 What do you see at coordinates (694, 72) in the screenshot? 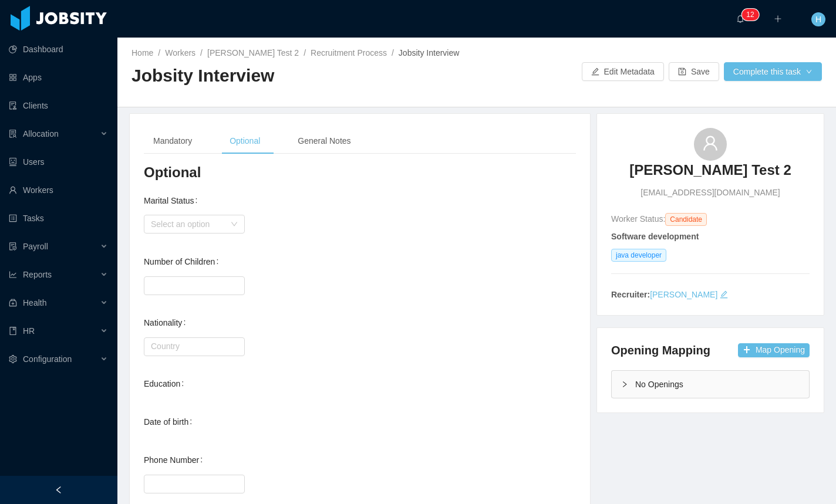
I see `button: icon: saveSave` at bounding box center [694, 72].